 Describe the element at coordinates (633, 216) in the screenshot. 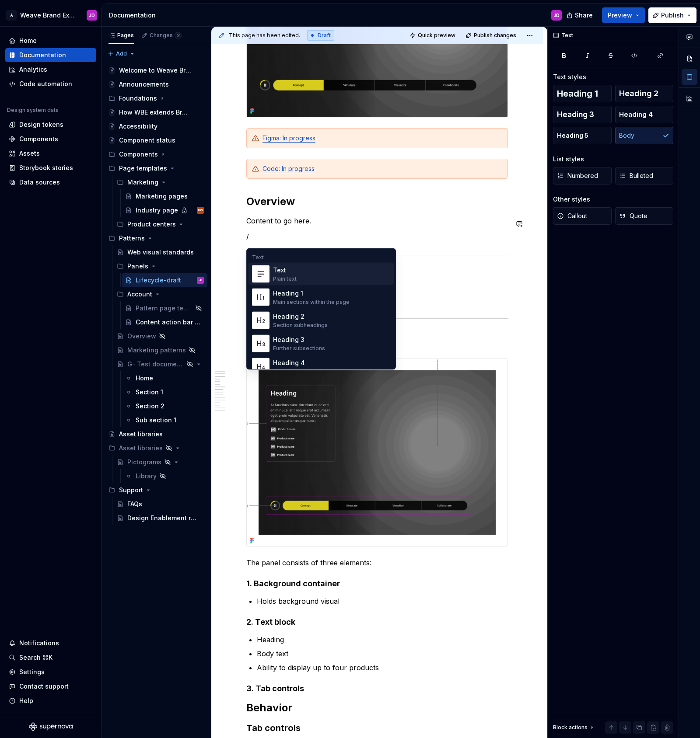

I see `span: Quote` at that location.